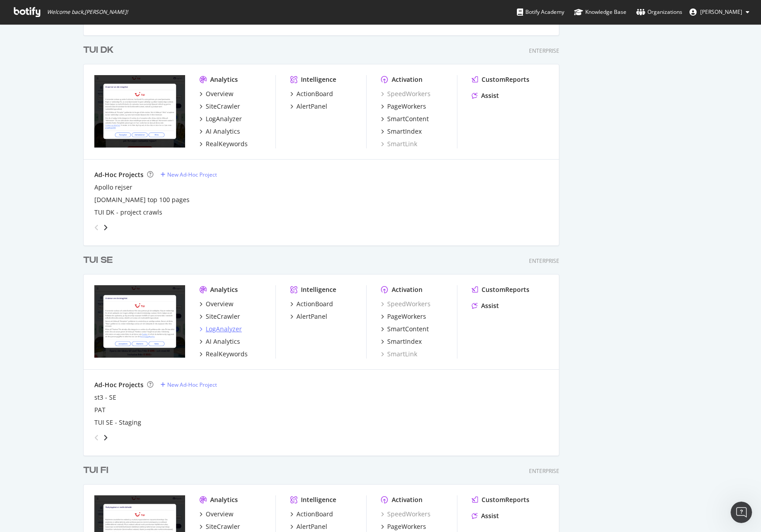 This screenshot has height=532, width=761. I want to click on div: RealKeywords, so click(226, 144).